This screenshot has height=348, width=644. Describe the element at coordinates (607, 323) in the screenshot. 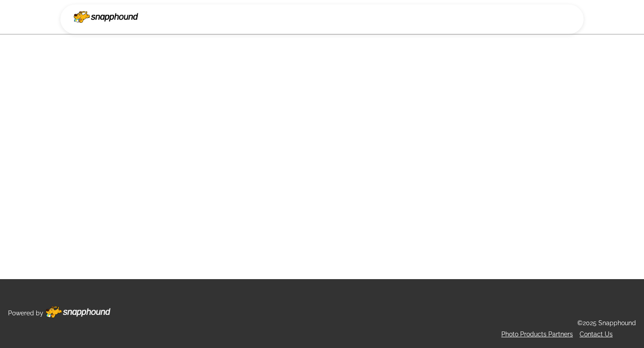

I see `p: ©2025 Snapphound` at that location.